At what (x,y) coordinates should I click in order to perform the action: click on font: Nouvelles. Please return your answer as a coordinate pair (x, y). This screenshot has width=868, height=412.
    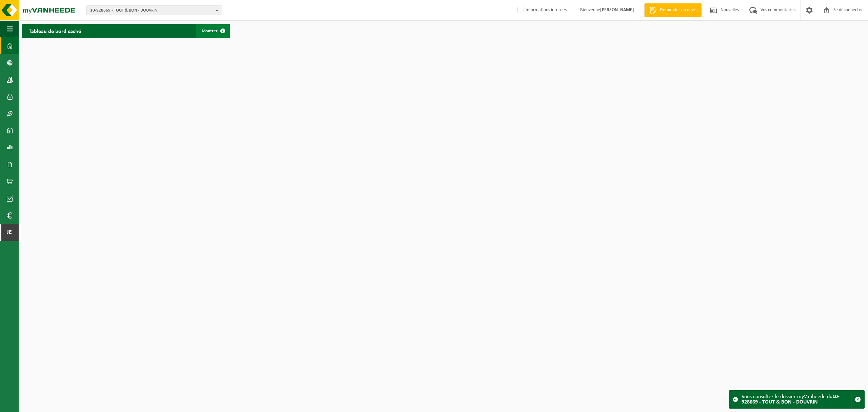
    Looking at the image, I should click on (730, 10).